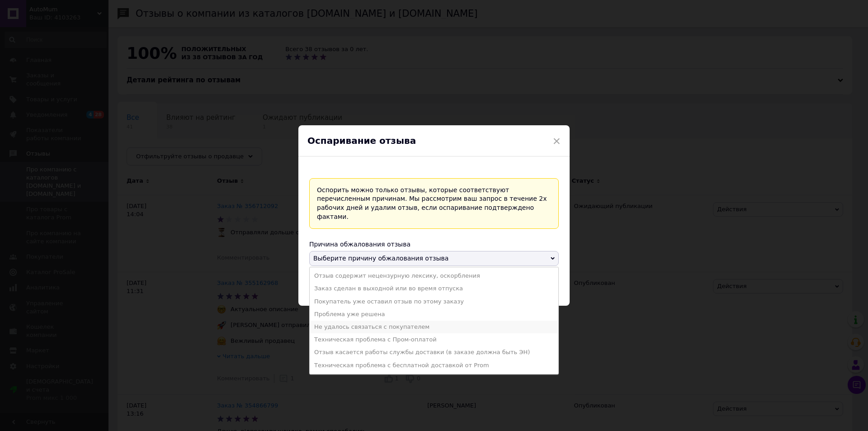  Describe the element at coordinates (434, 326) in the screenshot. I see `li: Не удалось связаться с покупателем` at that location.